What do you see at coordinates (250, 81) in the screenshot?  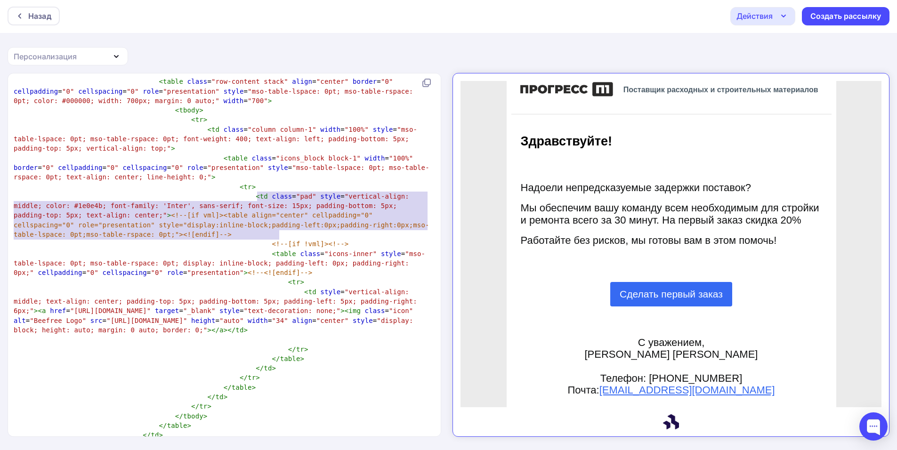 I see `span: "row-content stack"` at bounding box center [250, 81].